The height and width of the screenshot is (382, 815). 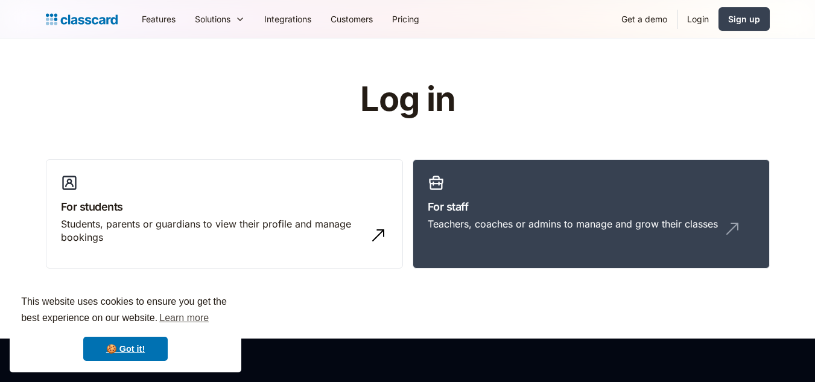 I want to click on div: Sign up, so click(x=744, y=19).